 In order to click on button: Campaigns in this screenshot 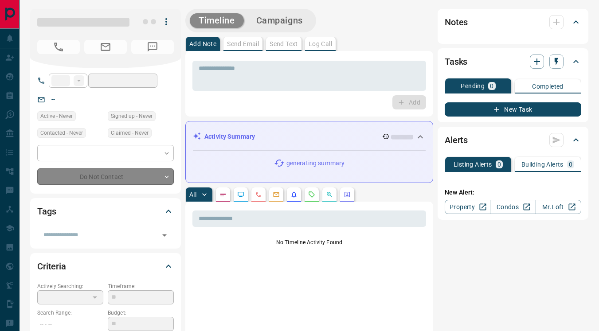, I will do `click(279, 20)`.